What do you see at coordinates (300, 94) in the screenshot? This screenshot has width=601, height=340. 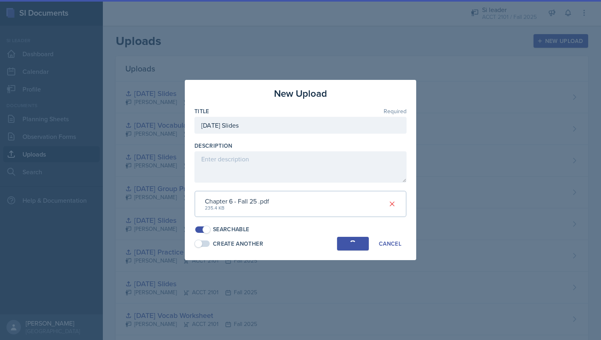 I see `h3: New Upload` at bounding box center [300, 94].